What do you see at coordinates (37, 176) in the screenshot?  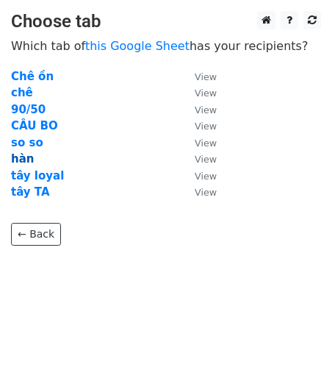 I see `a: tây loyal` at bounding box center [37, 176].